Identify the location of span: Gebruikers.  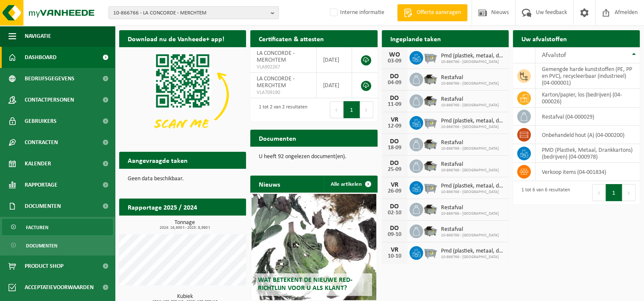
(40, 121).